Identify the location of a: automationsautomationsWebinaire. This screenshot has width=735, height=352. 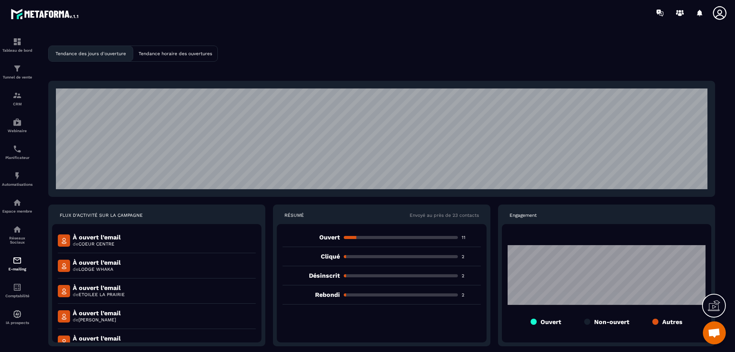
(17, 125).